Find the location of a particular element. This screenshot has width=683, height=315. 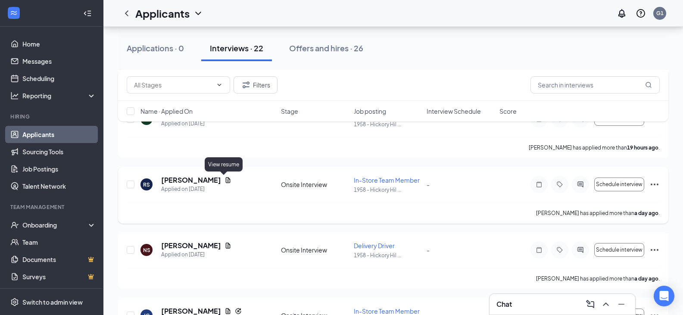

div: Hiring is located at coordinates (52, 116).